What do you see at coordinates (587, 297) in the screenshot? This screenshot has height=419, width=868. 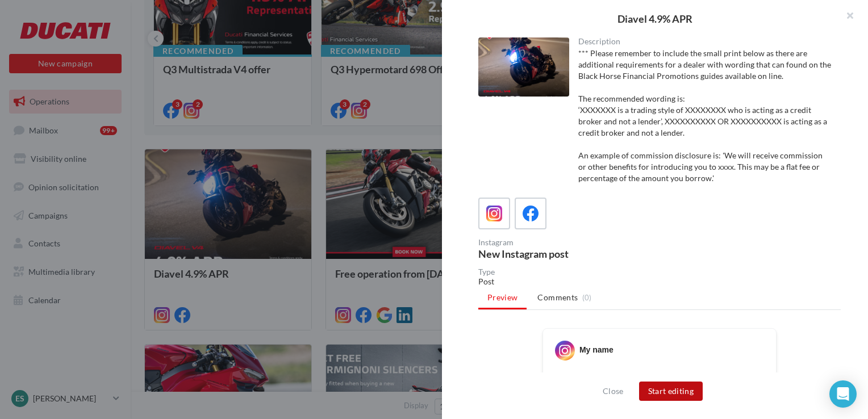 I see `span: (0)` at bounding box center [587, 297].